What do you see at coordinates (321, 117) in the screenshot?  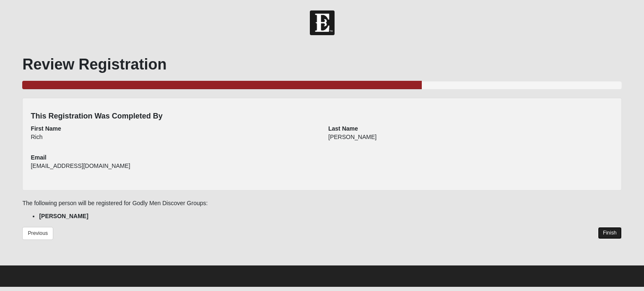 I see `h4: This Registration Was Completed By` at bounding box center [321, 117].